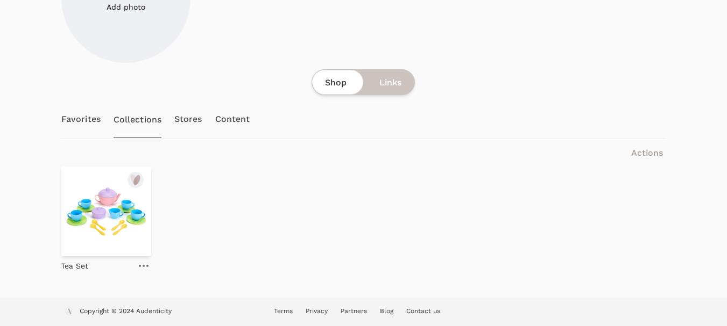  What do you see at coordinates (81, 119) in the screenshot?
I see `a: Favorites` at bounding box center [81, 119].